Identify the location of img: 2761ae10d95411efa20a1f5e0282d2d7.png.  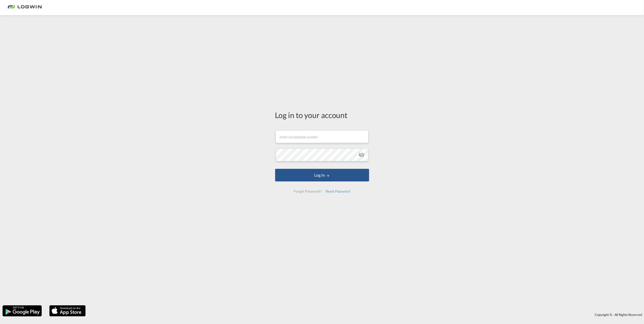
(25, 8).